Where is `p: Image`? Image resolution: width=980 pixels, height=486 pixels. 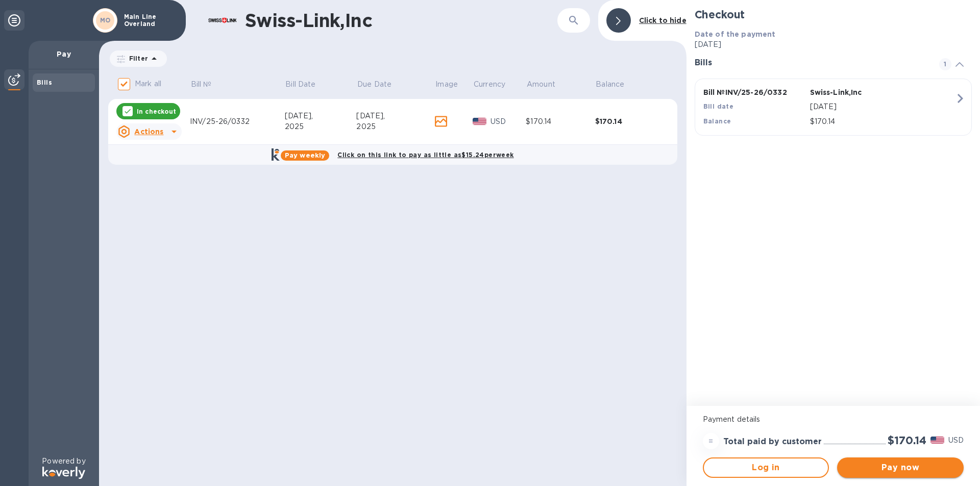
p: Image is located at coordinates (446, 84).